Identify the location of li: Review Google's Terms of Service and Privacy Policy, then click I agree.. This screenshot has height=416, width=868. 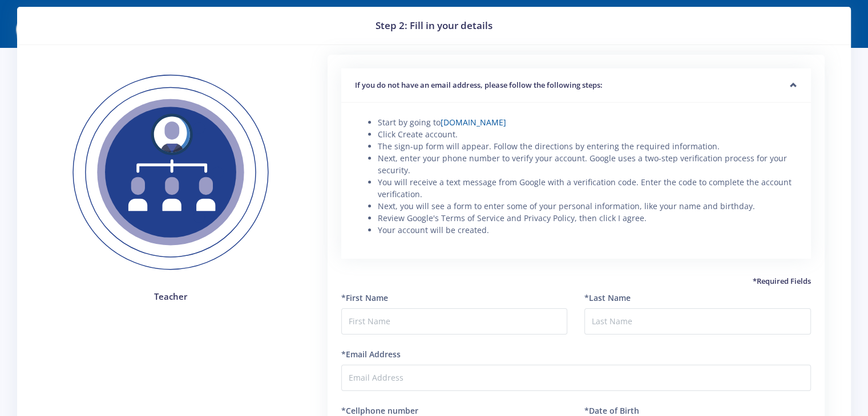
(587, 218).